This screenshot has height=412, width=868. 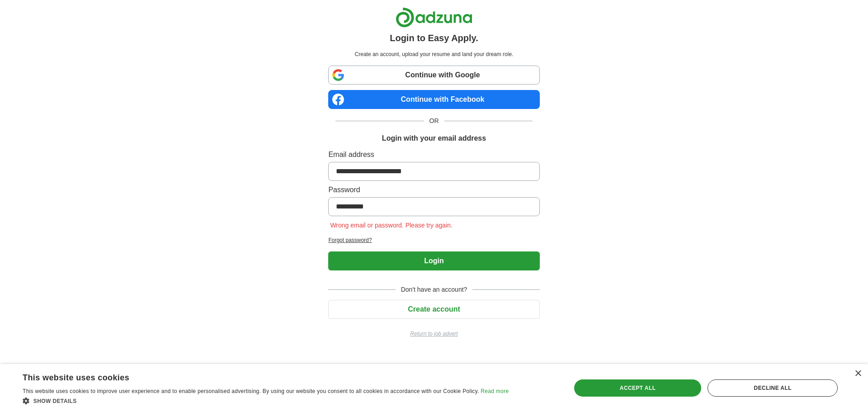 I want to click on a: Continue with Google, so click(x=433, y=75).